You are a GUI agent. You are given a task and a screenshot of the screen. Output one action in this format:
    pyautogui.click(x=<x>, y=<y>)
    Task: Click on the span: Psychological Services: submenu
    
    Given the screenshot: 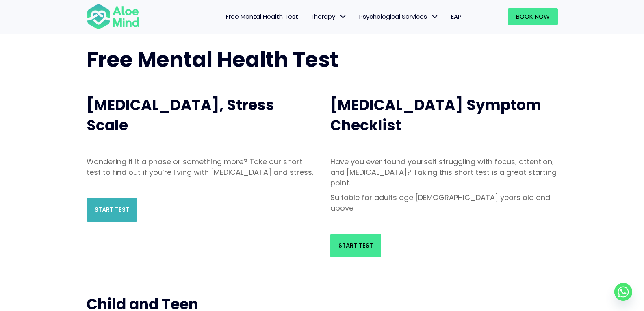 What is the action you would take?
    pyautogui.click(x=435, y=17)
    